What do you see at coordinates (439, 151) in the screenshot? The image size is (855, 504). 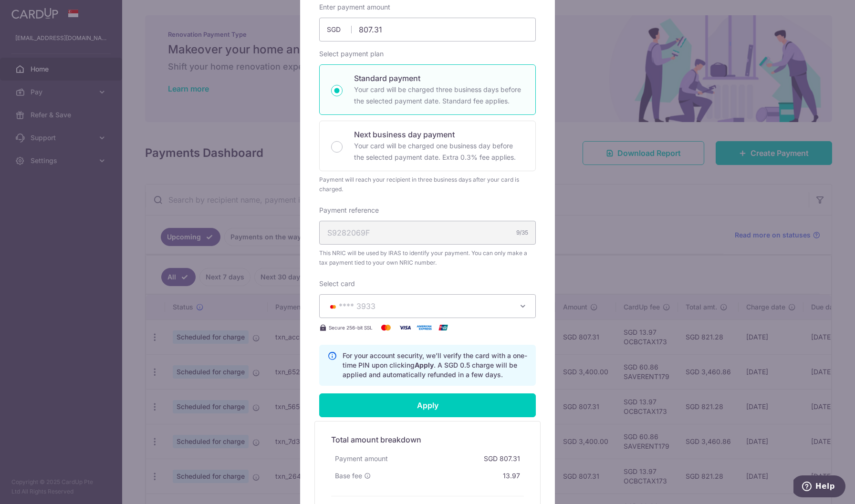 I see `p: Your card will be charged one business day before the selected payment date. Extra 0.3% fee applies.` at bounding box center [439, 151].